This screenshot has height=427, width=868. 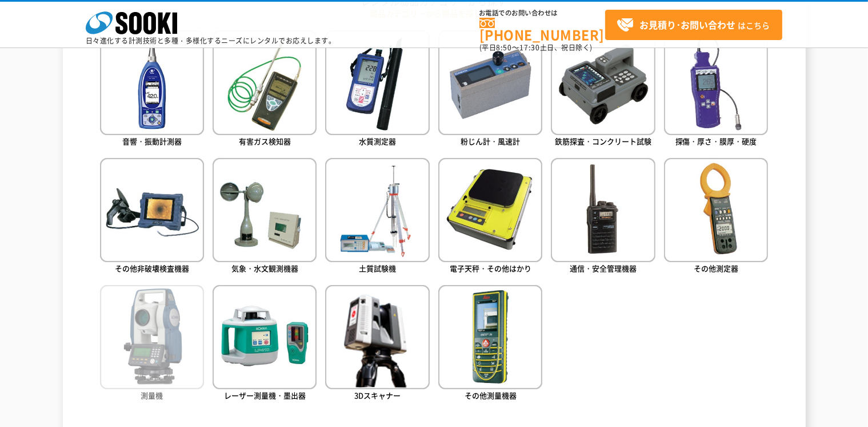 I want to click on span: その他測量機器, so click(x=490, y=394).